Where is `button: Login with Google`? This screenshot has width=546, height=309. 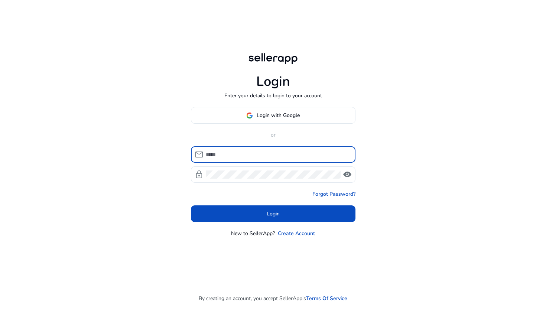
button: Login with Google is located at coordinates (273, 115).